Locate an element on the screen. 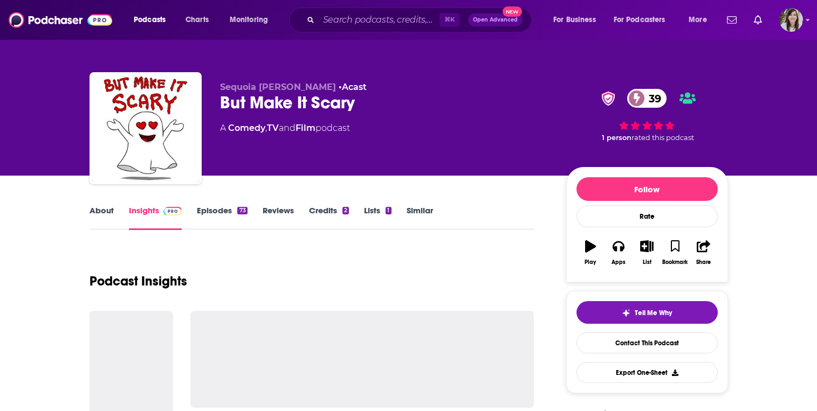  span: 1 person is located at coordinates (616, 137).